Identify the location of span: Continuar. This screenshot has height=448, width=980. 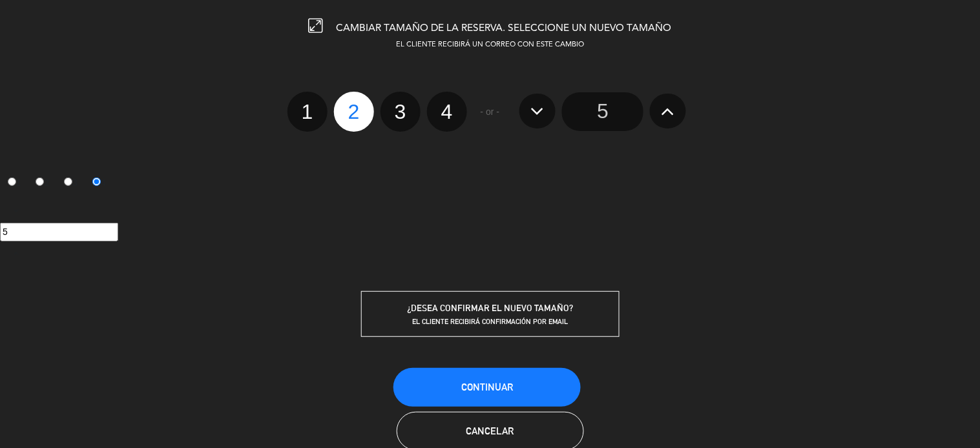
(487, 387).